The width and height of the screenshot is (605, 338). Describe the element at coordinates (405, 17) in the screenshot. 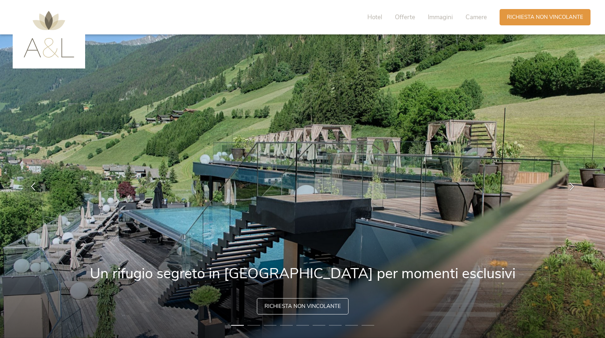

I see `span: Offerte` at that location.